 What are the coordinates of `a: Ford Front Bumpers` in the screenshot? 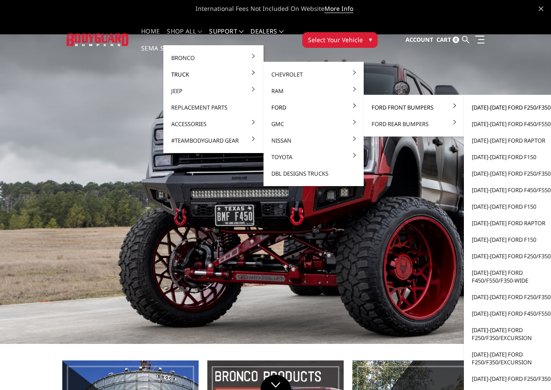 It's located at (413, 108).